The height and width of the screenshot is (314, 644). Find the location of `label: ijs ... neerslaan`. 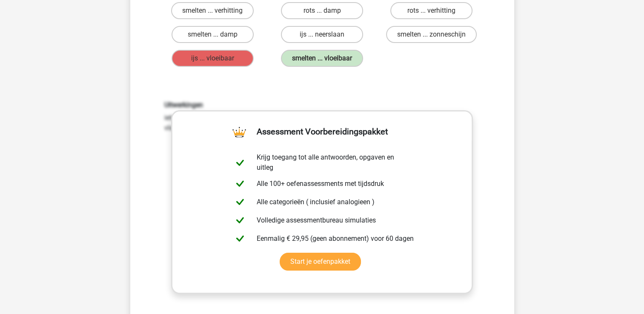

label: ijs ... neerslaan is located at coordinates (322, 34).